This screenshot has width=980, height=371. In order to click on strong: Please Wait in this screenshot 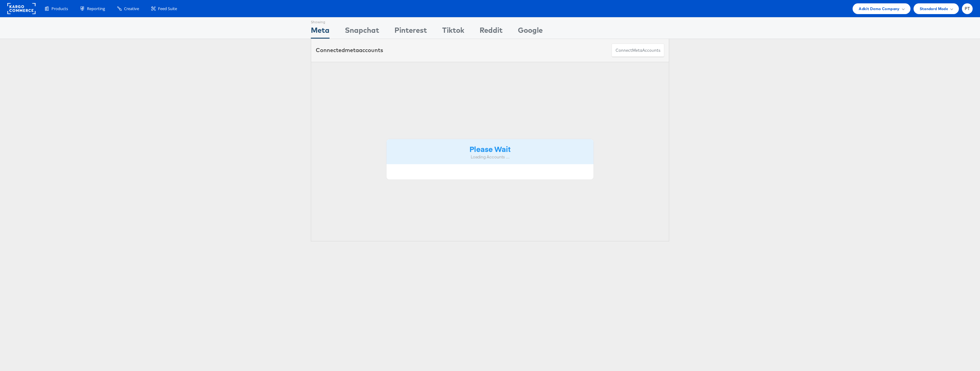, I will do `click(490, 148)`.